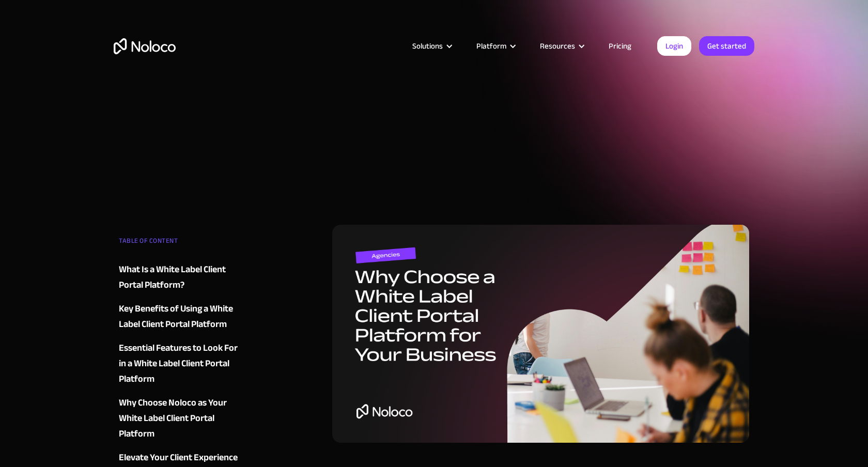 This screenshot has width=868, height=467. I want to click on a: Why Choose Noloco as Your White Label Client Portal Platform, so click(181, 418).